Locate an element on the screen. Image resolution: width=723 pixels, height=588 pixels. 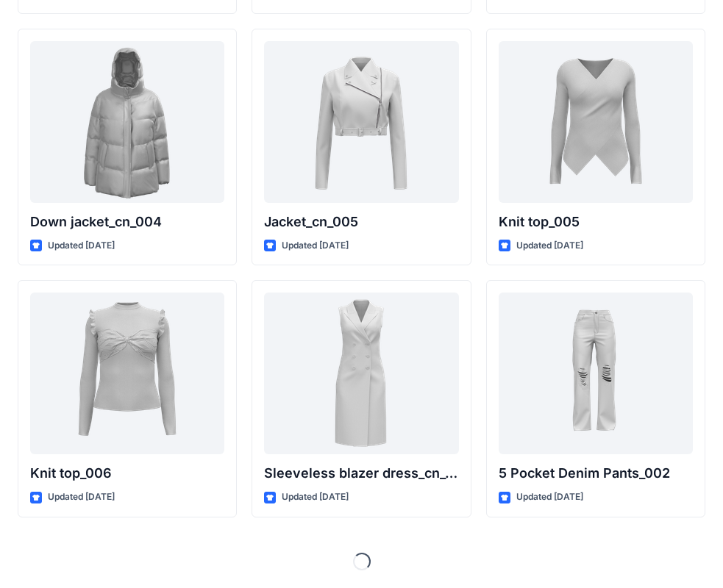
p: Down jacket_cn_004 is located at coordinates (127, 222).